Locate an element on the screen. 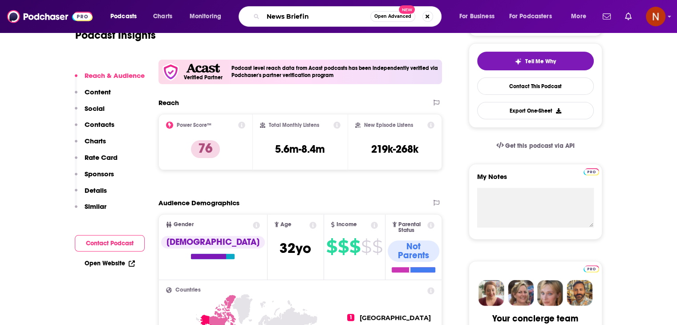  p: Contacts is located at coordinates (99, 124).